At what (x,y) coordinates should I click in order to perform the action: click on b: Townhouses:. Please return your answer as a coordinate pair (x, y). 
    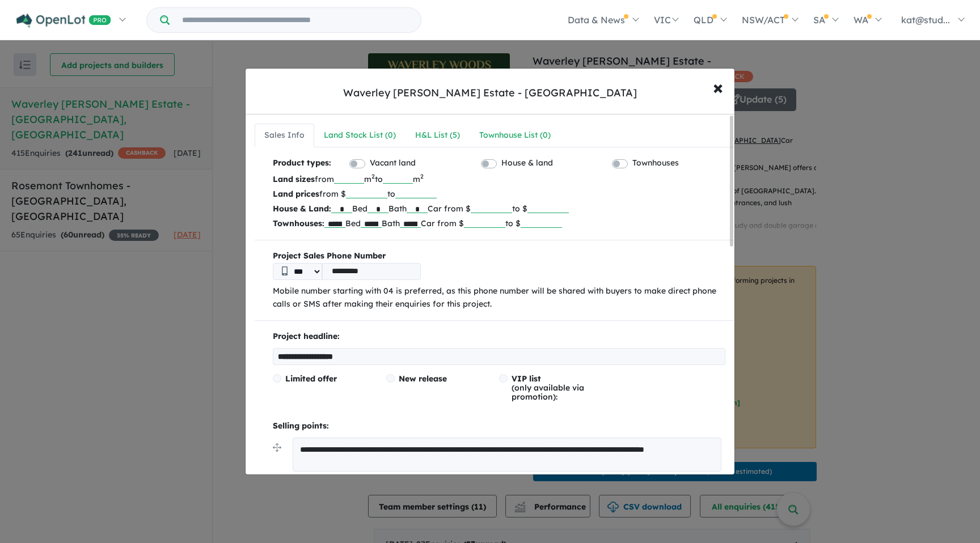
    Looking at the image, I should click on (298, 223).